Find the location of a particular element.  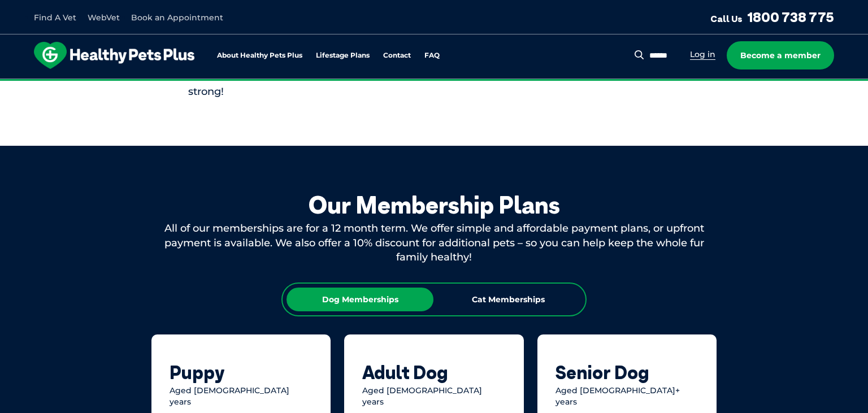

div: Our Membership Plans is located at coordinates (434, 205).